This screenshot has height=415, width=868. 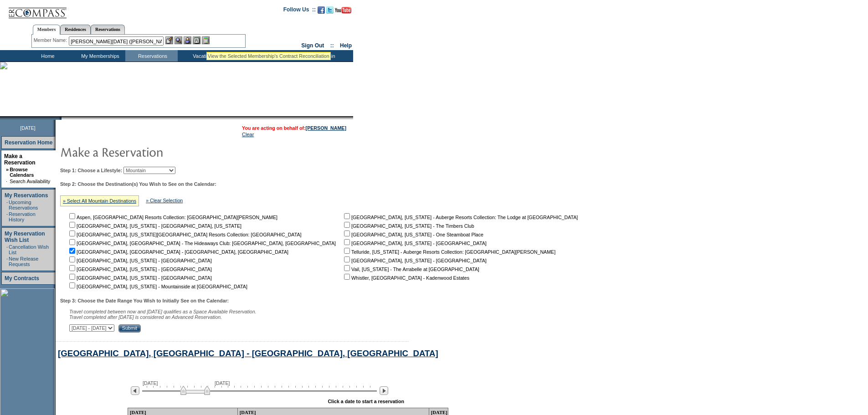 I want to click on img: Impersonate, so click(x=187, y=41).